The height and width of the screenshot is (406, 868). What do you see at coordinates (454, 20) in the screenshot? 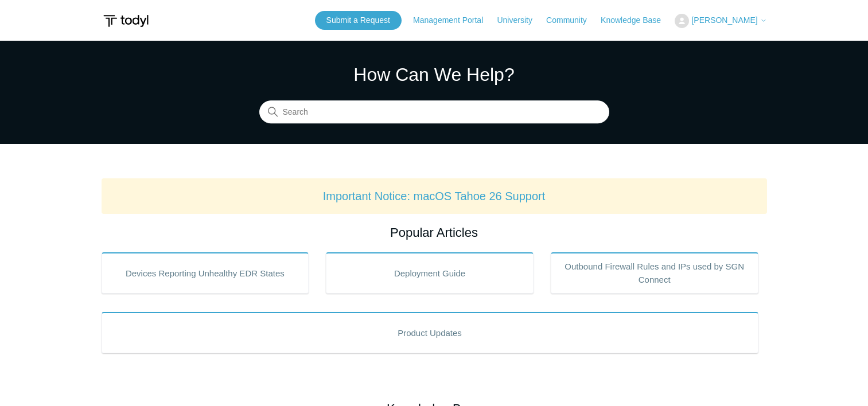
I see `a: Management Portal` at bounding box center [454, 20].